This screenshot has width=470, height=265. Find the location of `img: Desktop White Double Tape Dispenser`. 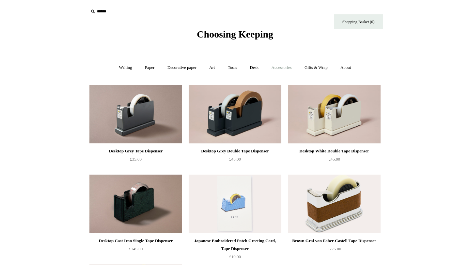

img: Desktop White Double Tape Dispenser is located at coordinates (334, 114).